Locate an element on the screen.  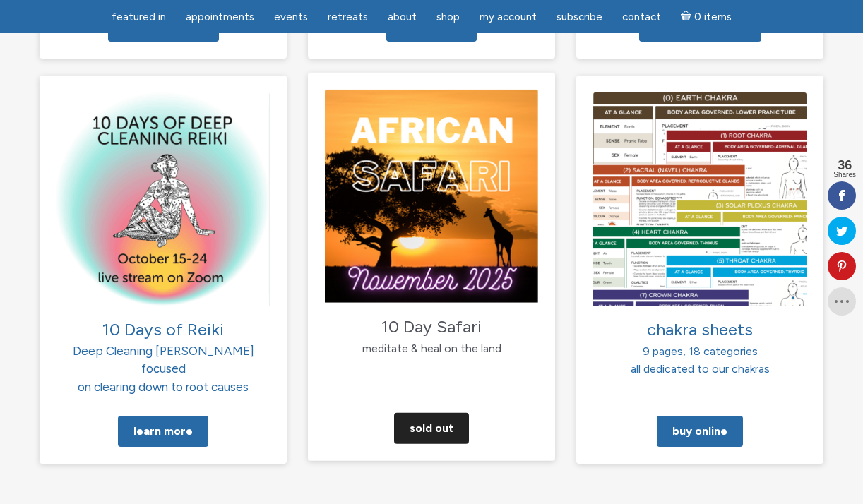
a: My Account is located at coordinates (508, 17).